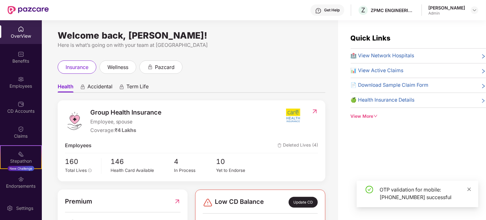 This screenshot has width=486, height=220. What do you see at coordinates (21, 161) in the screenshot?
I see `div: Stepathon` at bounding box center [21, 161].